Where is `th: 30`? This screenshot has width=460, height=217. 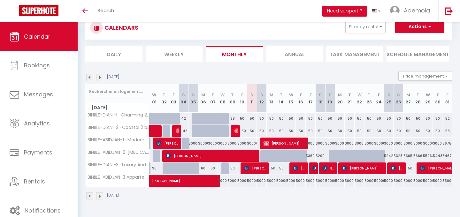
th: 30 is located at coordinates (438, 98).